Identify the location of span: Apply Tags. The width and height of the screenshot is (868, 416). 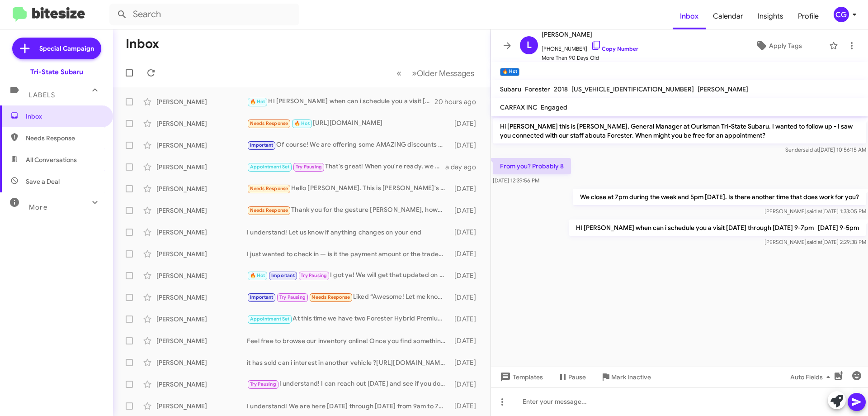
(785, 46).